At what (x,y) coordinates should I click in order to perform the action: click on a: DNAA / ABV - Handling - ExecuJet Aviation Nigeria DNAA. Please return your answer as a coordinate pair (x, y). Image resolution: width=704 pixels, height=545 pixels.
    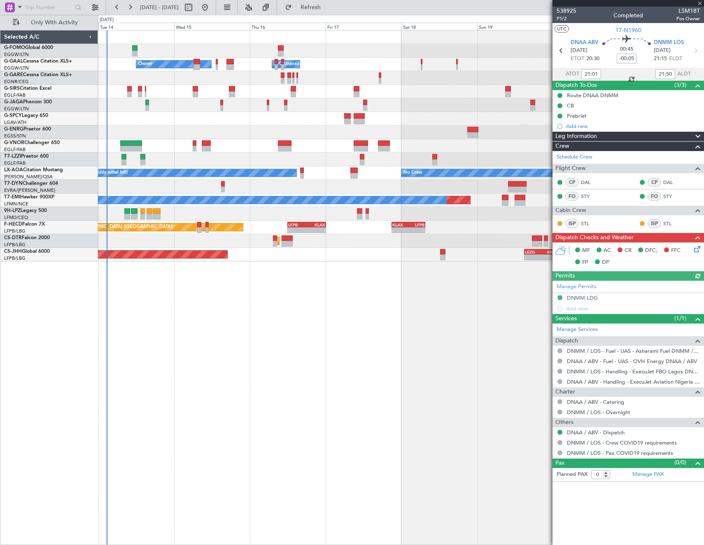
    Looking at the image, I should click on (633, 382).